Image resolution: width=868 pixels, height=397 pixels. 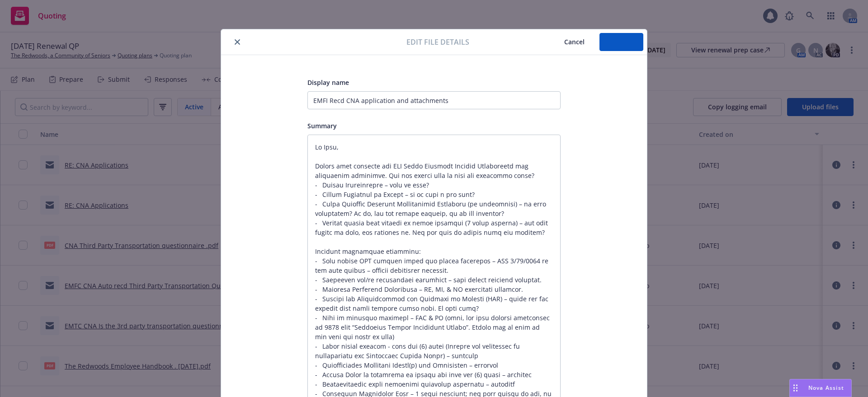 What do you see at coordinates (795, 388) in the screenshot?
I see `div: Drag to move` at bounding box center [795, 388].